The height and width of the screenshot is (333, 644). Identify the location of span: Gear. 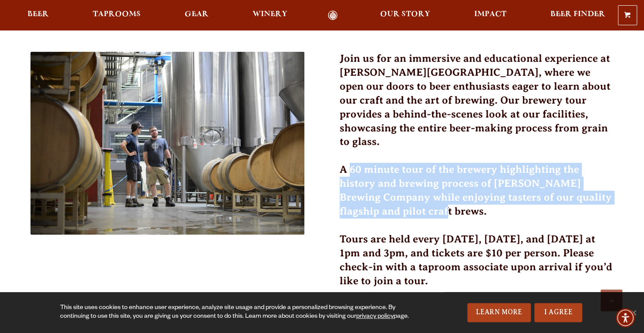
(196, 14).